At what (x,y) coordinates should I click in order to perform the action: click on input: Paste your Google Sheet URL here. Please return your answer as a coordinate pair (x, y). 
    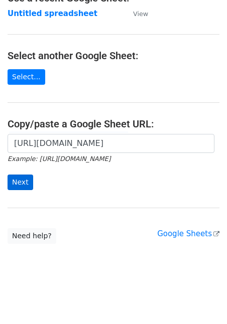
    Looking at the image, I should click on (111, 143).